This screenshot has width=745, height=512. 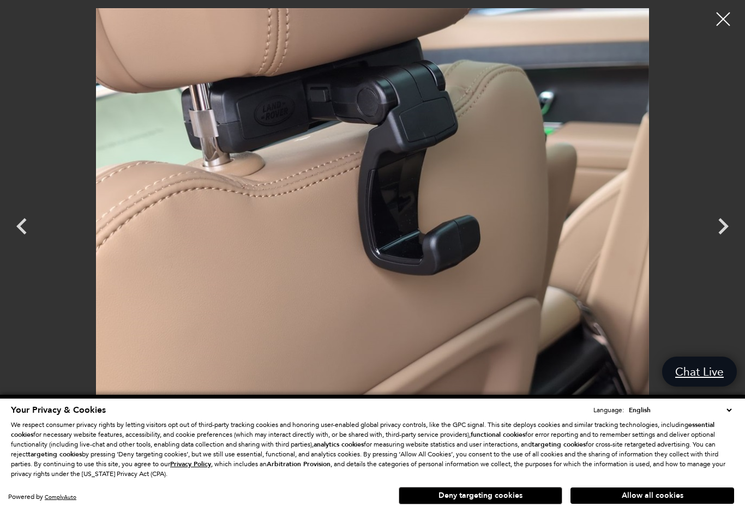 I want to click on button: Deny targeting cookies, so click(x=480, y=496).